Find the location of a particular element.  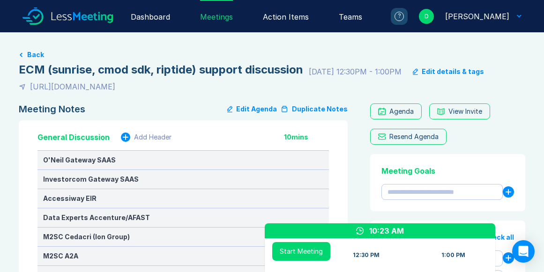

div: Resend Agenda is located at coordinates (414, 137).